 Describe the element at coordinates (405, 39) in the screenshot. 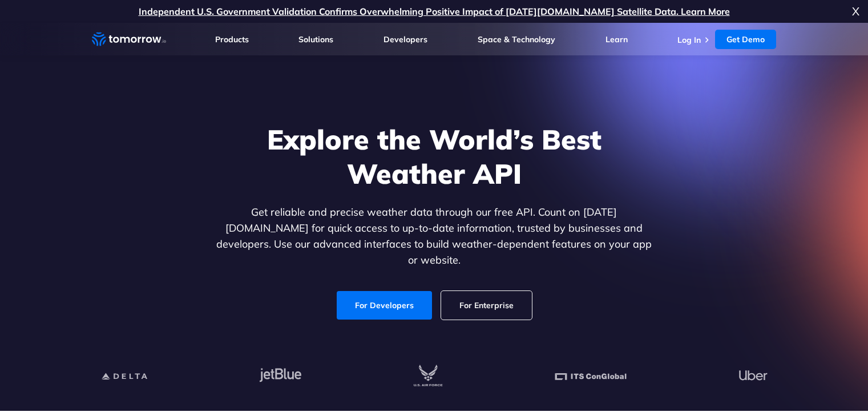

I see `a: Developers` at that location.